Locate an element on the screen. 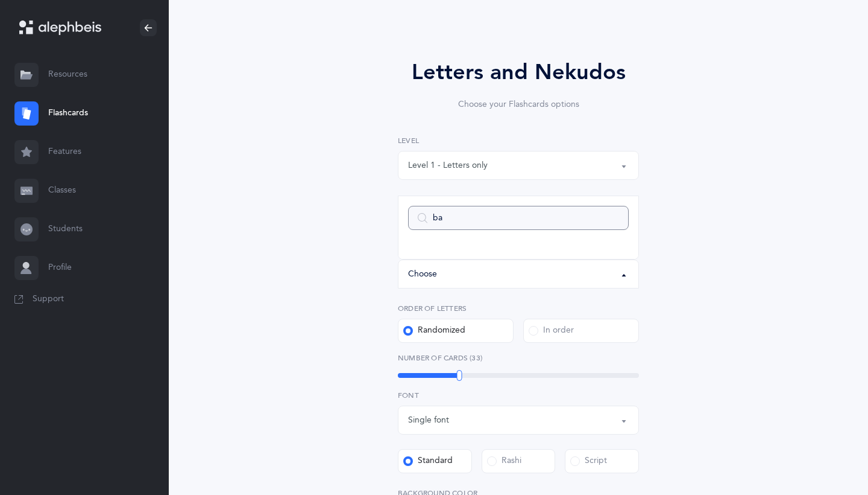  div: Choose is located at coordinates (422, 274).